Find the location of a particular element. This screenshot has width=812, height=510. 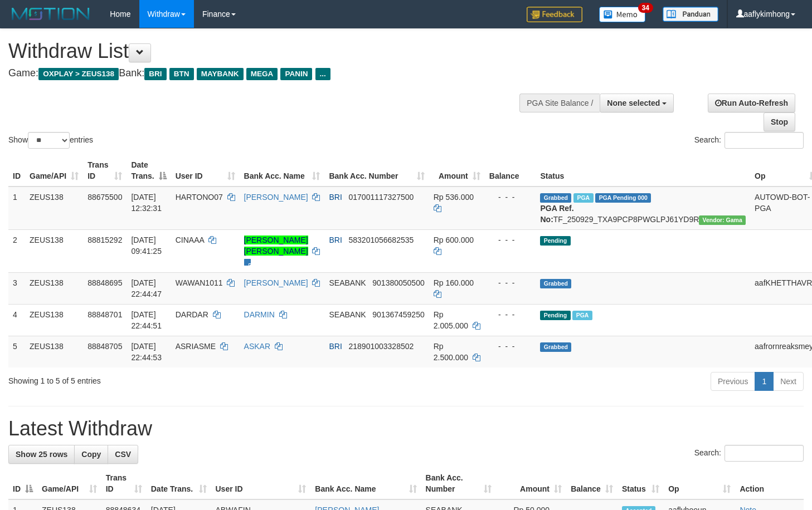

a: Previous is located at coordinates (733, 382).